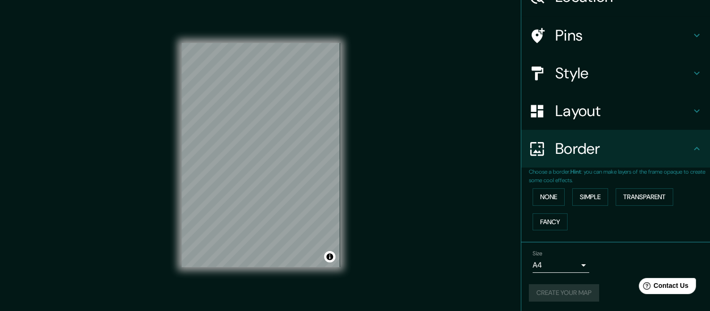  What do you see at coordinates (616, 73) in the screenshot?
I see `div: Style` at bounding box center [616, 73].